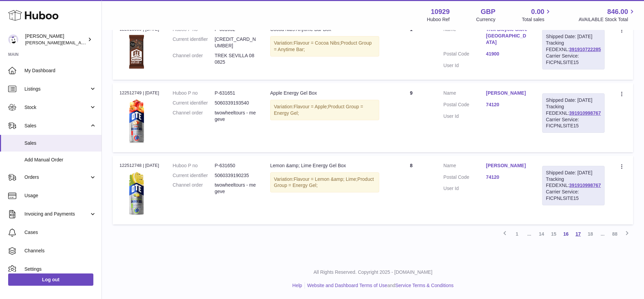 The image size is (644, 299). I want to click on span: My Dashboard, so click(61, 71).